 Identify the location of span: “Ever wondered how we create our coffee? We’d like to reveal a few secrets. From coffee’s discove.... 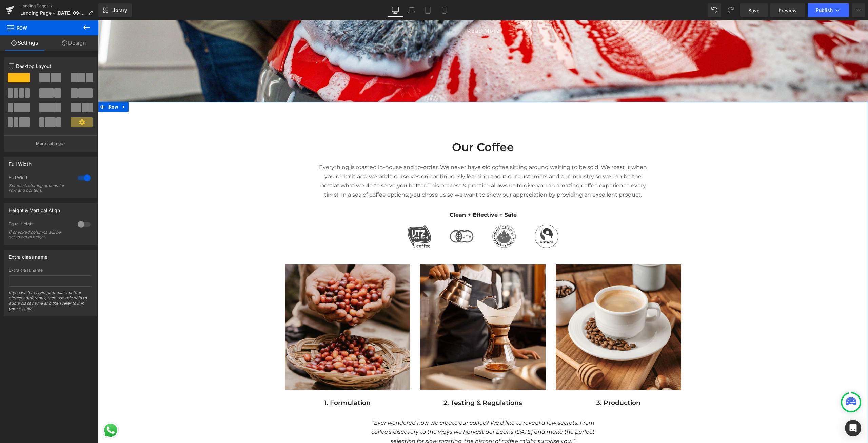
(385, 411).